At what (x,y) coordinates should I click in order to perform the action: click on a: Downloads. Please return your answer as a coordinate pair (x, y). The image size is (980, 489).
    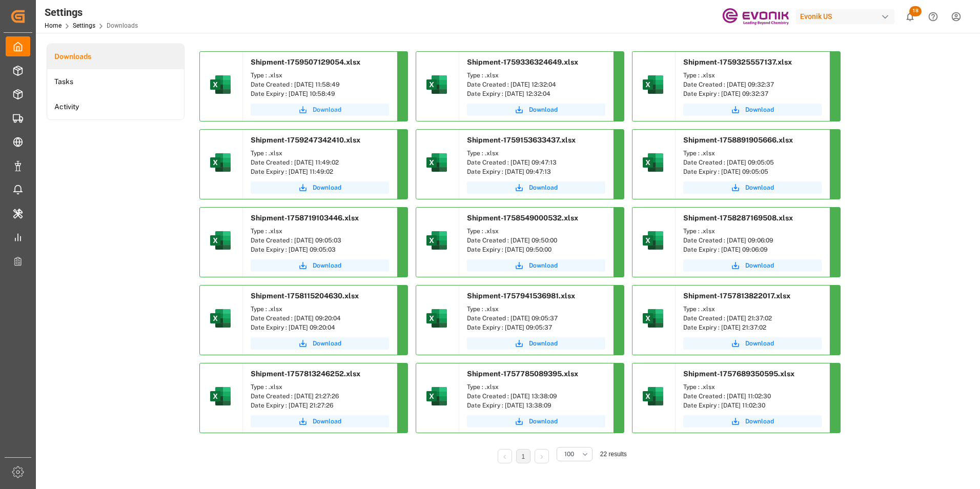
    Looking at the image, I should click on (115, 56).